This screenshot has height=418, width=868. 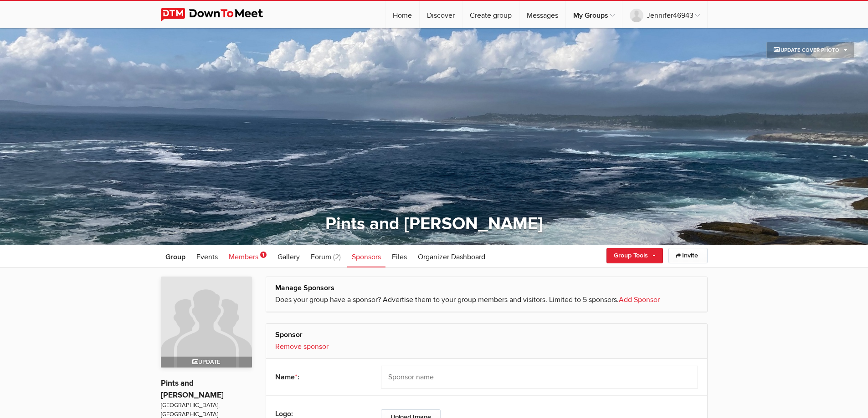 What do you see at coordinates (302, 347) in the screenshot?
I see `a: Remove sponsor` at bounding box center [302, 347].